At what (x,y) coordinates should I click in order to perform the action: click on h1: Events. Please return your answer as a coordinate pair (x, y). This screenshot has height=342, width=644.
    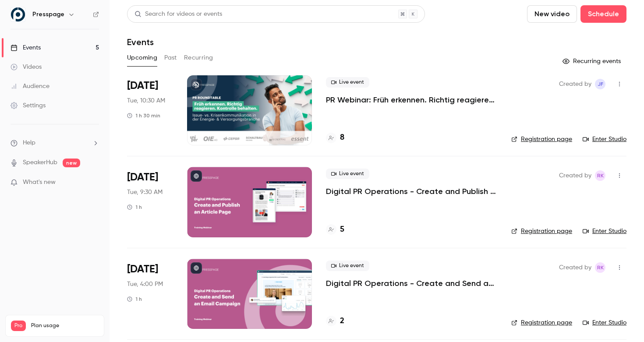
    Looking at the image, I should click on (140, 42).